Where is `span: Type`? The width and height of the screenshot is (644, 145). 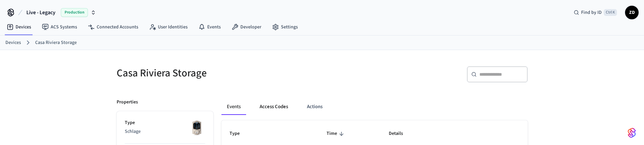
span: Type is located at coordinates (239, 133).